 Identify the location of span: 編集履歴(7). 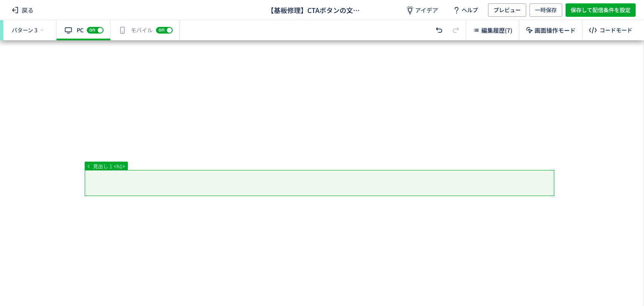
(497, 30).